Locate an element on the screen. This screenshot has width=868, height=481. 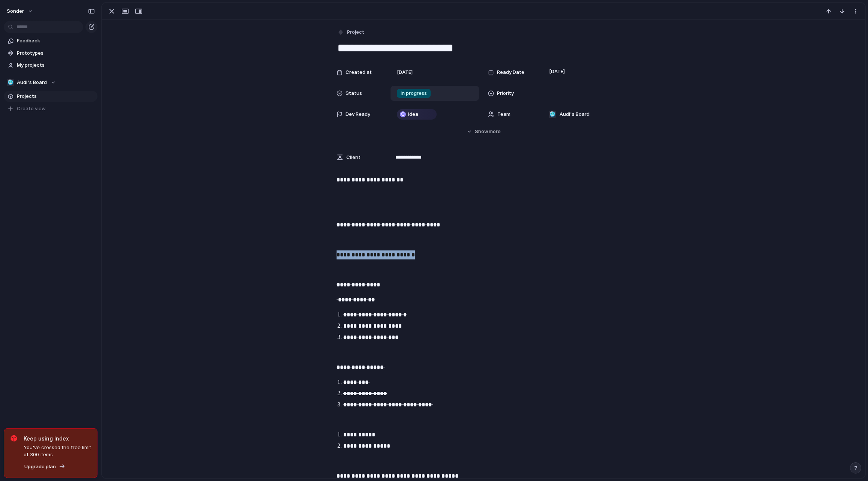
span: Ready Date is located at coordinates (511, 72).